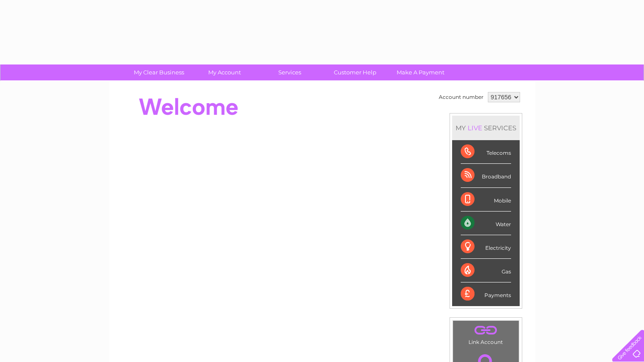 Image resolution: width=644 pixels, height=362 pixels. What do you see at coordinates (485, 247) in the screenshot?
I see `div: Electricity` at bounding box center [485, 247].